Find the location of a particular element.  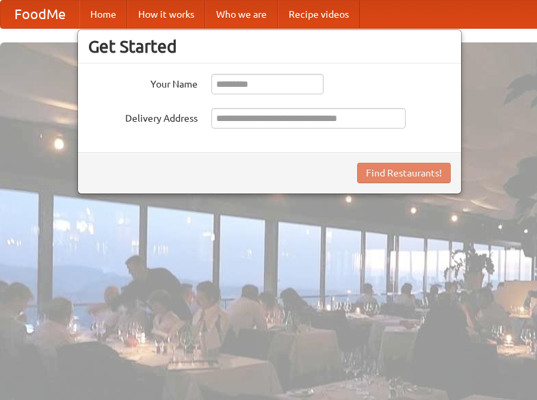

a: Who we are is located at coordinates (241, 14).